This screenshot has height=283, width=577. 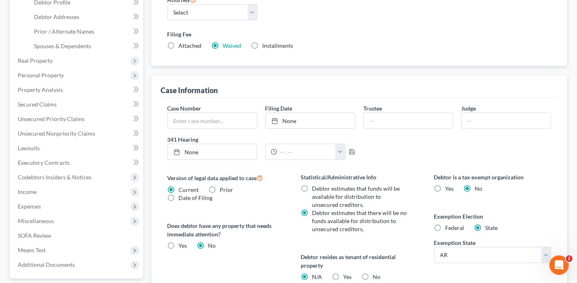 I want to click on span: Additional Documents, so click(x=46, y=264).